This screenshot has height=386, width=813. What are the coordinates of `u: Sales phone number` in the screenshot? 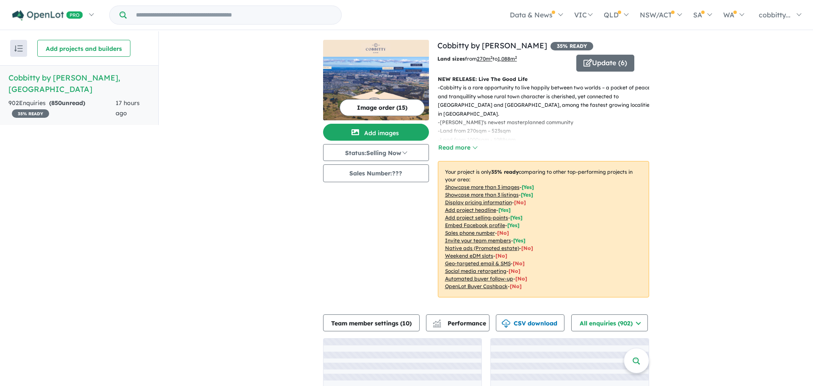 It's located at (470, 233).